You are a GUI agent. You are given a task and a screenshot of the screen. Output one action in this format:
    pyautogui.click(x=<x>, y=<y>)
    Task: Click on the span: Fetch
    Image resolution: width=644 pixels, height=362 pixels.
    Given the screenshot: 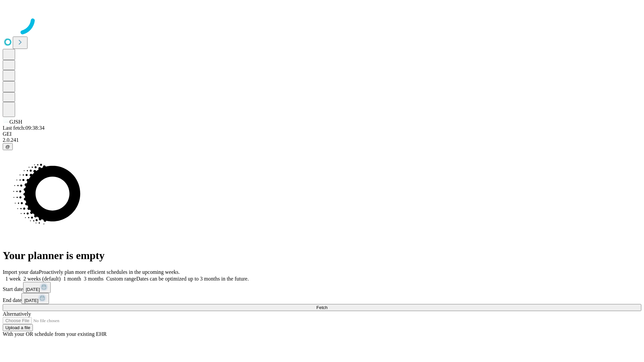 What is the action you would take?
    pyautogui.click(x=322, y=307)
    